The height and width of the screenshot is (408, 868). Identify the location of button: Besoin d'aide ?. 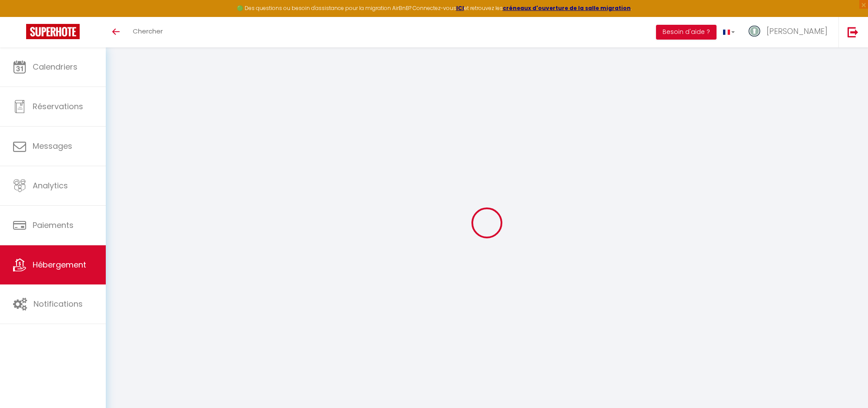
(686, 32).